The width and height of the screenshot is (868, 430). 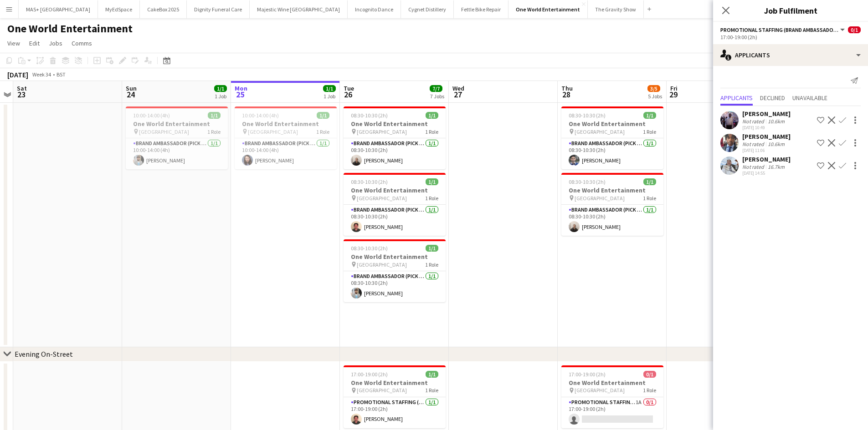 What do you see at coordinates (784, 29) in the screenshot?
I see `button: Promotional Staffing (Brand Ambassadors)` at bounding box center [784, 29].